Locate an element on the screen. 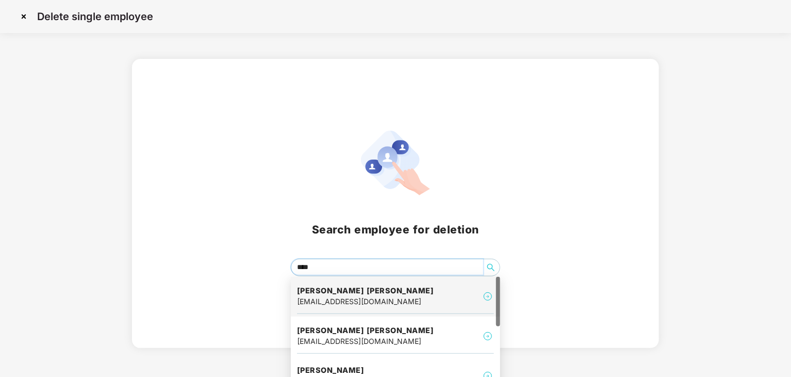 The image size is (791, 377). img: svg+xml;base64,PHN2ZyB4bWxucz0iaHR0cDovL3d3dy53My5vcmcvMjAwMC9zdmciIHhtbG5zOnhsaW5rPSJodHRwOi8vd3... is located at coordinates (396, 163).